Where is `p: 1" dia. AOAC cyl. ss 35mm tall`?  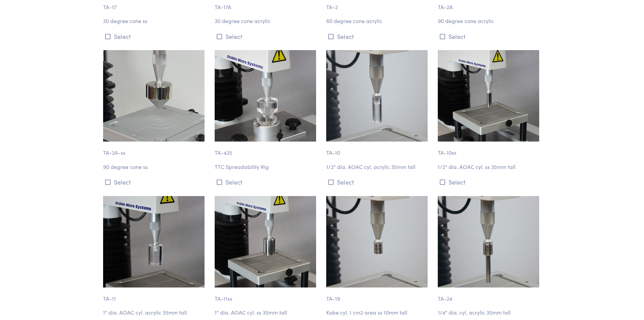 p: 1" dia. AOAC cyl. ss 35mm tall is located at coordinates (266, 312).